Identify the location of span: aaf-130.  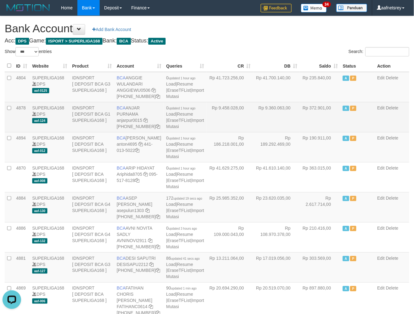
(40, 211).